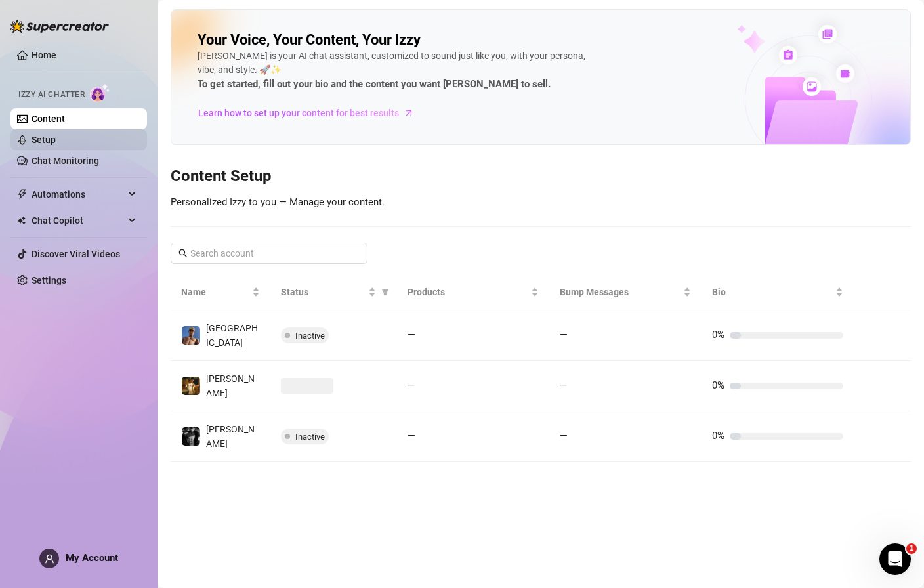 This screenshot has width=924, height=588. I want to click on a: Setup, so click(43, 140).